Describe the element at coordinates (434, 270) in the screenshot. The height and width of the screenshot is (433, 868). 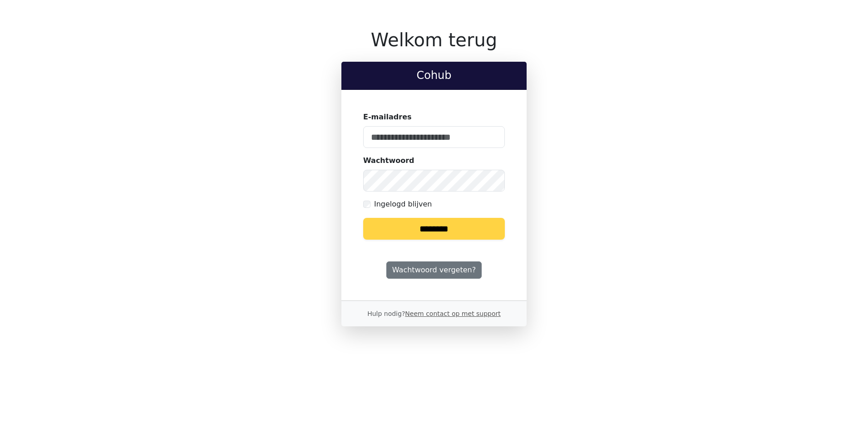
I see `a: Wachtwoord vergeten?` at that location.